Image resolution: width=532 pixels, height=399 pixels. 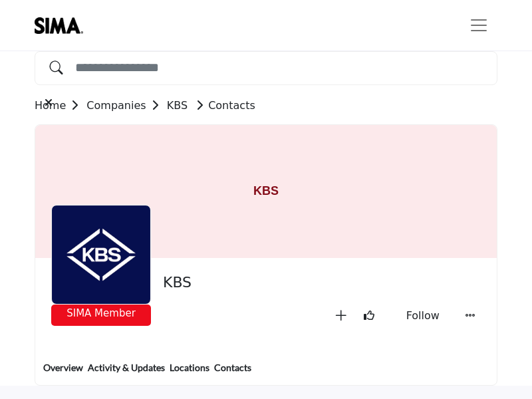 What do you see at coordinates (266, 191) in the screenshot?
I see `h1: KBS` at bounding box center [266, 191].